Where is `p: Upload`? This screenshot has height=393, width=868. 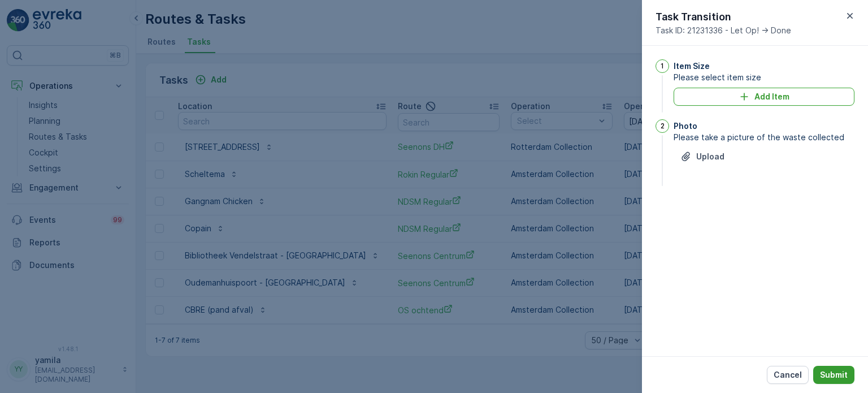 p: Upload is located at coordinates (710, 157).